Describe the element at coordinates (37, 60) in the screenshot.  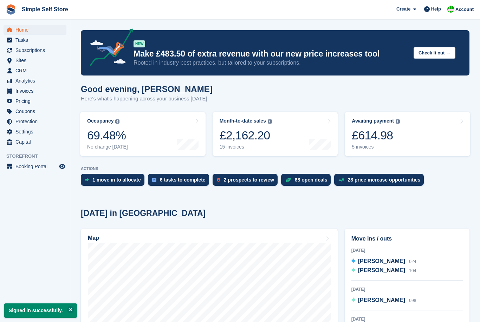
I see `span: Sites` at that location.